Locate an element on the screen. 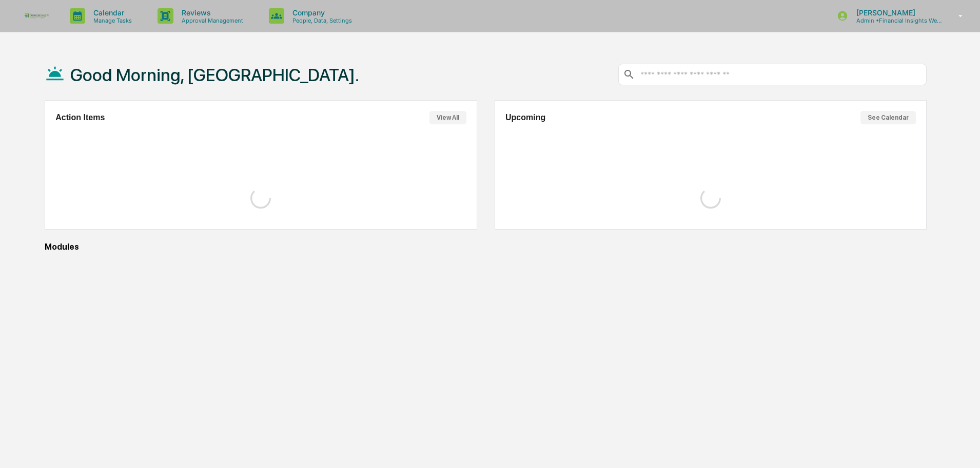  h2: Action Items is located at coordinates (80, 117).